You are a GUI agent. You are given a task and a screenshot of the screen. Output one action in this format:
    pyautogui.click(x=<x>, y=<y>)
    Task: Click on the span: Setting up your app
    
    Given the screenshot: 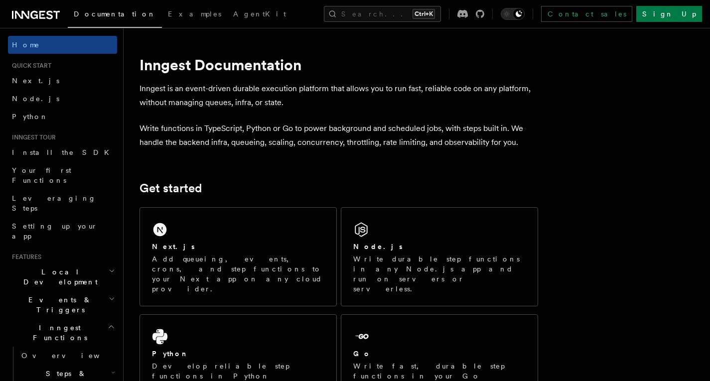 What is the action you would take?
    pyautogui.click(x=55, y=231)
    